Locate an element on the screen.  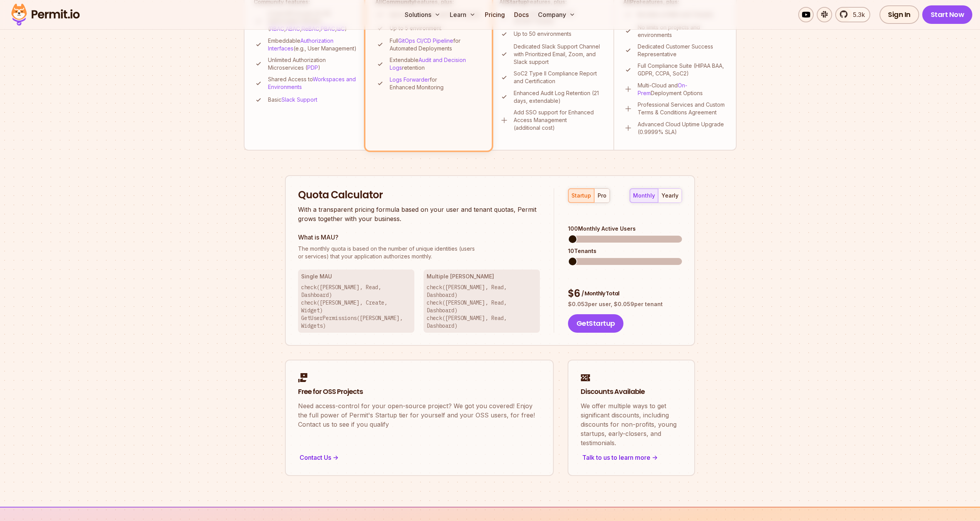
div: Contact Us is located at coordinates (420, 458).